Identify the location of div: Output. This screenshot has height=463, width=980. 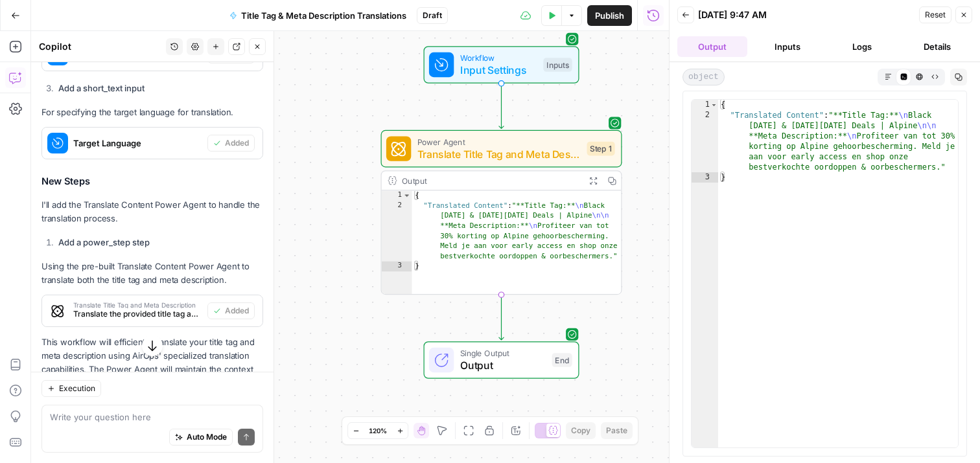
(491, 180).